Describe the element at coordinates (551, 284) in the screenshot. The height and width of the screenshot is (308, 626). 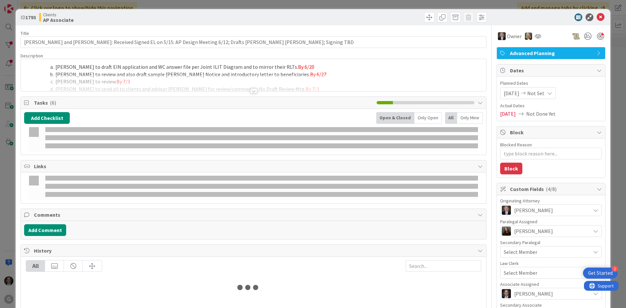
I see `div: Associate Assigned` at that location.